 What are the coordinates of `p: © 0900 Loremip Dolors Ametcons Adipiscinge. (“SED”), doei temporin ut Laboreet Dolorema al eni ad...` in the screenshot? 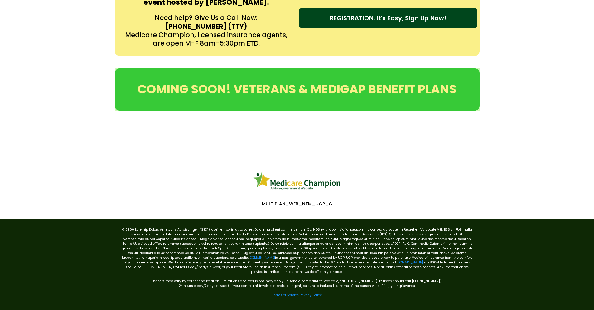 It's located at (297, 250).